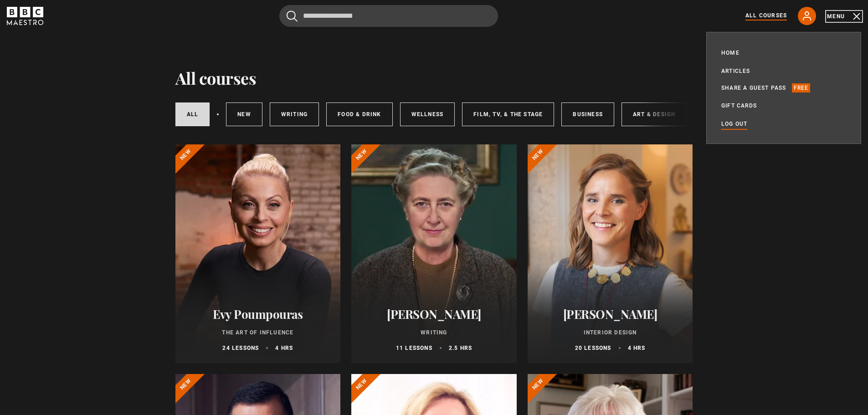 The width and height of the screenshot is (868, 415). What do you see at coordinates (25, 16) in the screenshot?
I see `svg: BBC Maestro` at bounding box center [25, 16].